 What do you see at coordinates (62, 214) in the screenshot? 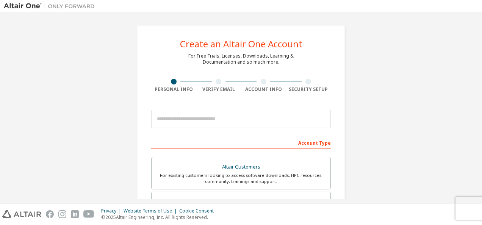
I see `img: instagram.svg` at bounding box center [62, 214].